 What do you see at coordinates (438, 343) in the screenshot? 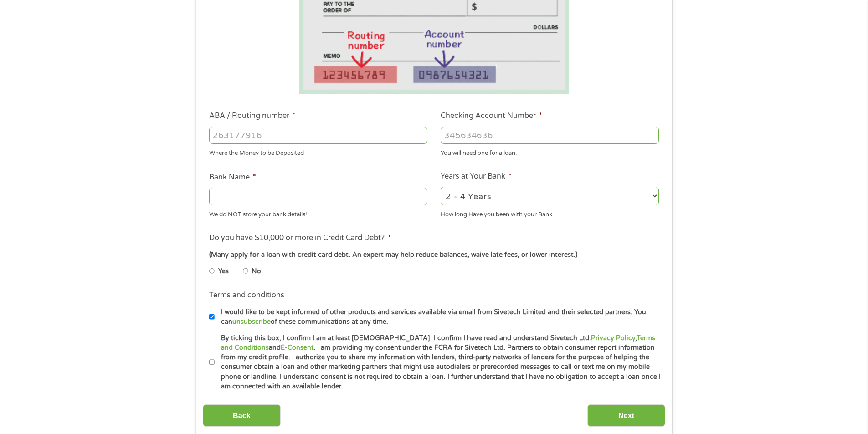
I see `a: Terms and Conditions` at bounding box center [438, 343].